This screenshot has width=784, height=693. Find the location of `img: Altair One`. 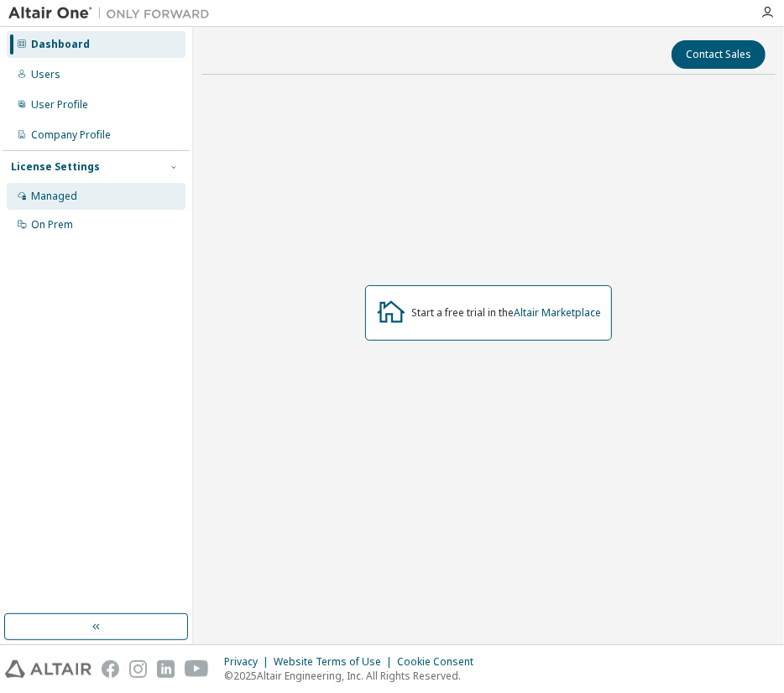

img: Altair One is located at coordinates (113, 13).